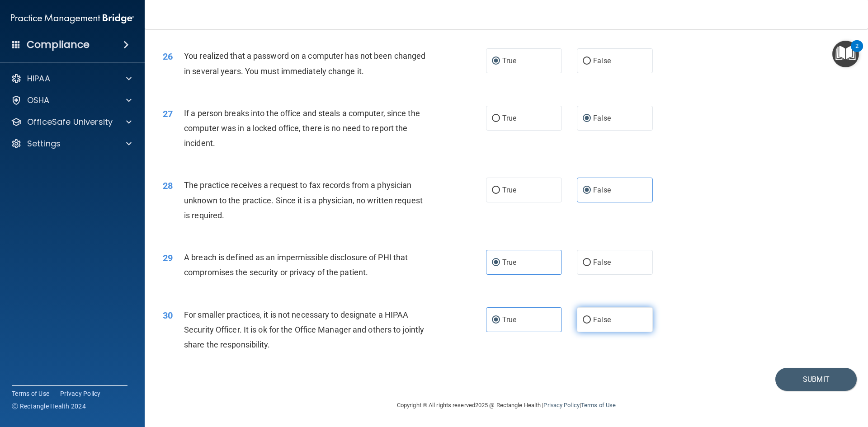  Describe the element at coordinates (168, 186) in the screenshot. I see `span: 28` at that location.